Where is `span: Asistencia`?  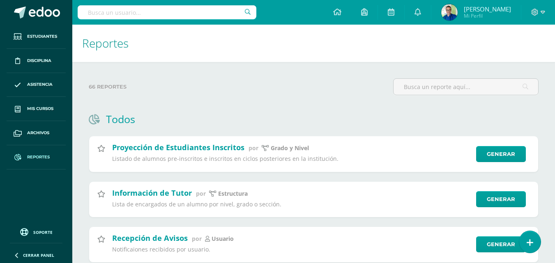
span: Asistencia is located at coordinates (40, 85).